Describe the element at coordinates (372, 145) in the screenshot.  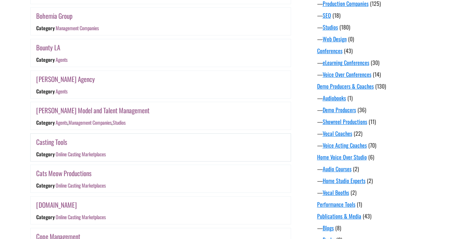
I see `span: (70)` at that location.